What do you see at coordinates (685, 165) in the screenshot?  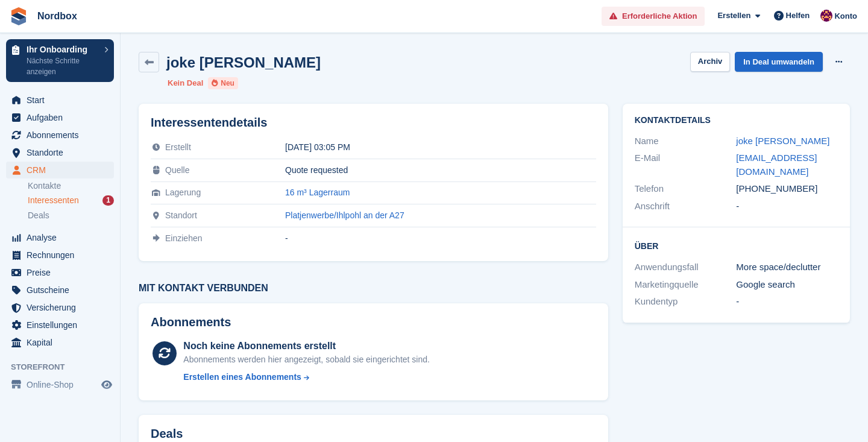 I see `div: E-Mail` at bounding box center [685, 165].